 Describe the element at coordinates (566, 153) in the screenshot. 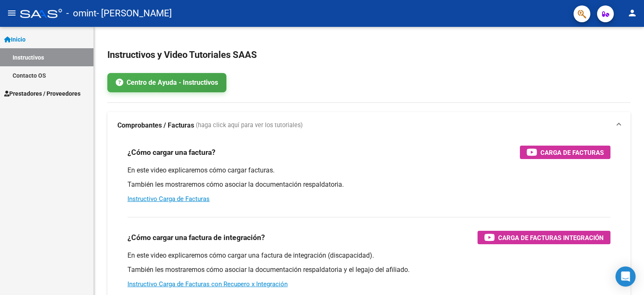

I see `button: Carga de Facturas` at that location.